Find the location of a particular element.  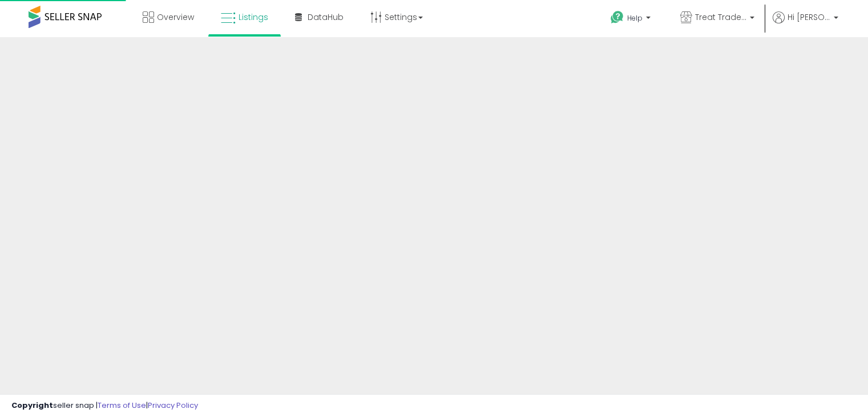

span: Listings is located at coordinates (253, 17).